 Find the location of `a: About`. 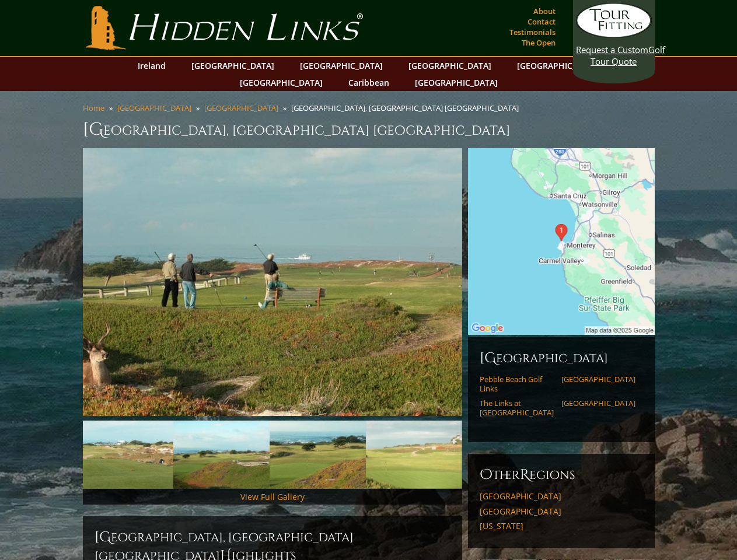

a: About is located at coordinates (545, 11).